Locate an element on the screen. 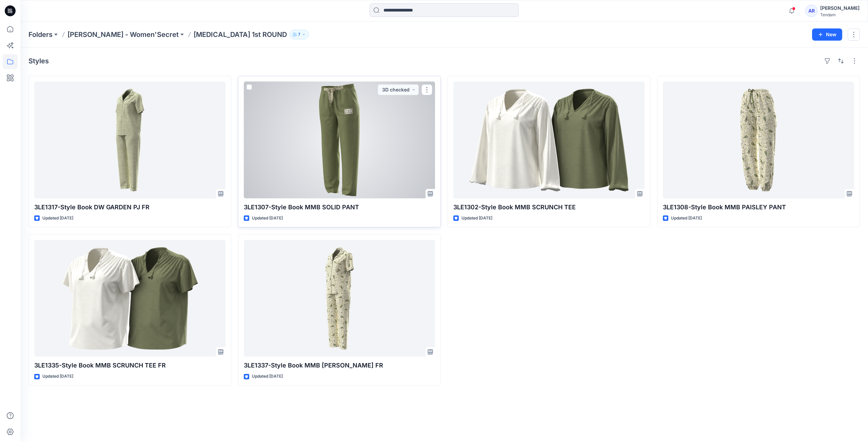 The width and height of the screenshot is (868, 442). a: 3LE1302-Style Book MMB SCRUNCH TEE is located at coordinates (549, 140).